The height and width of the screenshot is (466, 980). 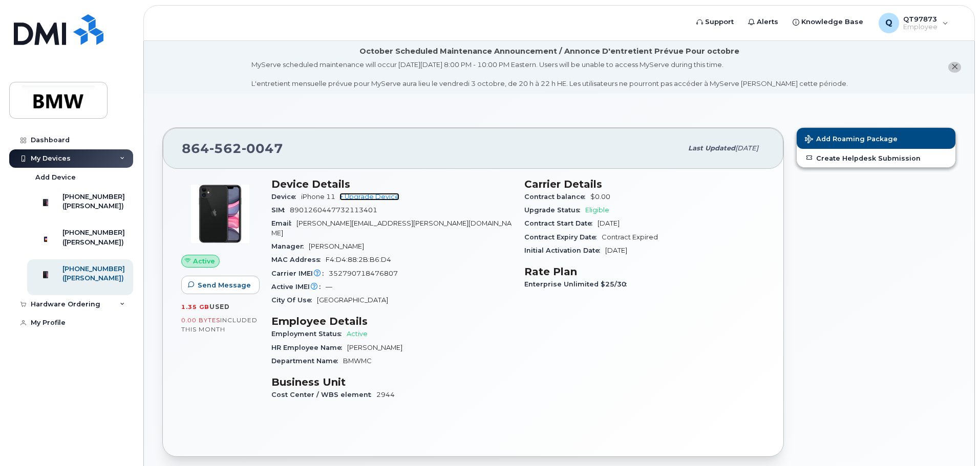 I want to click on span: 864, so click(x=232, y=148).